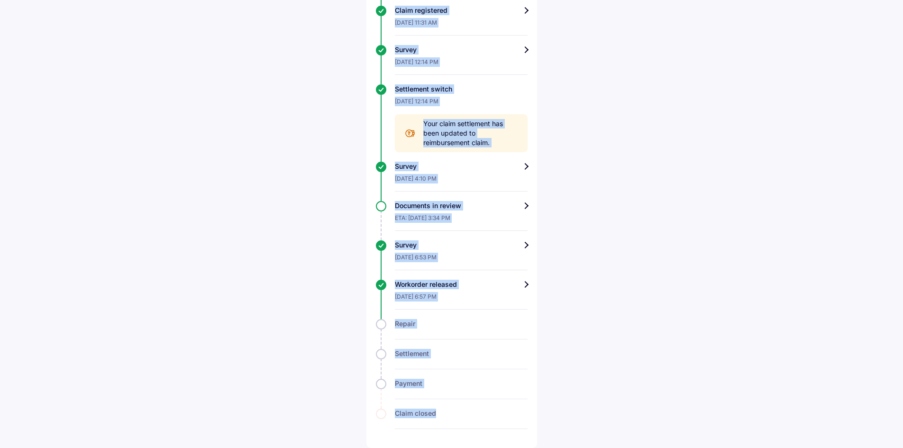 This screenshot has height=448, width=903. Describe the element at coordinates (461, 353) in the screenshot. I see `div: Settlement` at that location.